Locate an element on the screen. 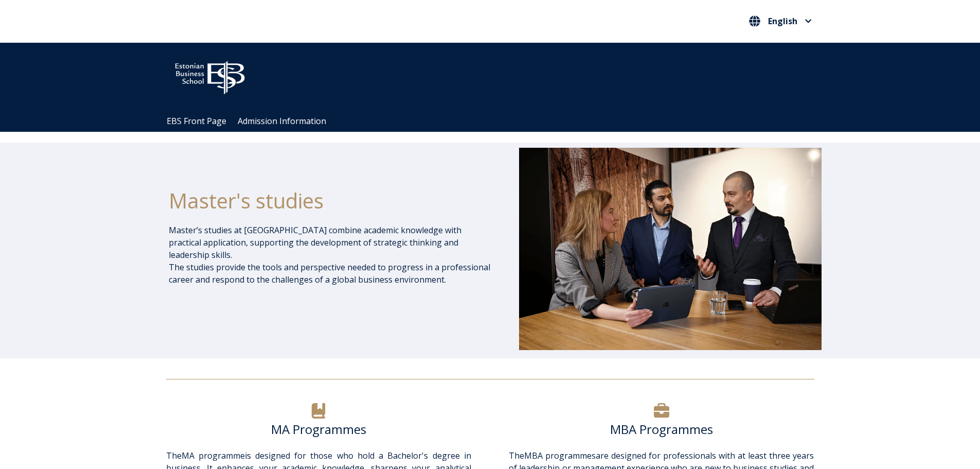 The width and height of the screenshot is (980, 469). button: English is located at coordinates (780, 21).